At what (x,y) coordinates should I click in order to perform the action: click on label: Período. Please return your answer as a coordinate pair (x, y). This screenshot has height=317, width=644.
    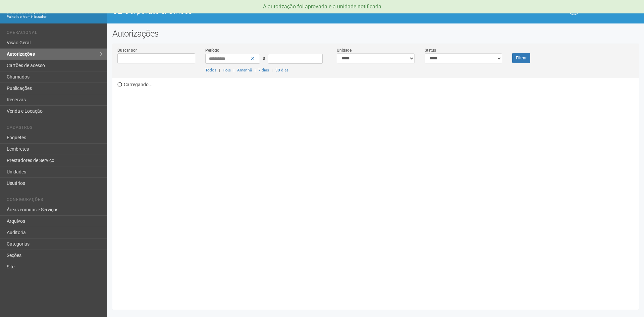
    Looking at the image, I should click on (212, 51).